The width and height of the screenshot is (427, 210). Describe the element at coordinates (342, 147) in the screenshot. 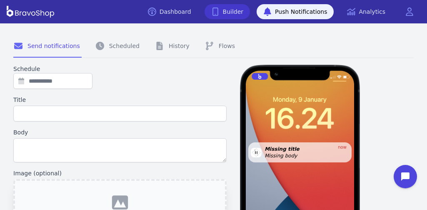

I see `div: now` at that location.